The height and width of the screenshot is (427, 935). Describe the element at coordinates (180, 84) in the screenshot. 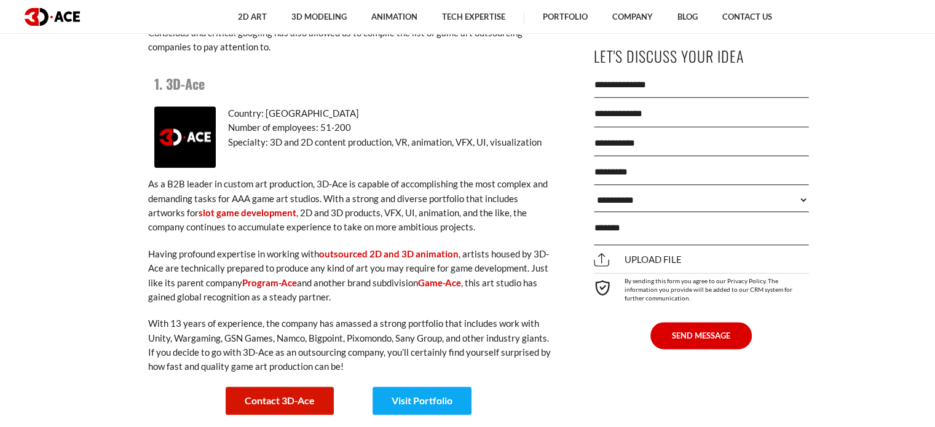

I see `a: 1. 3D-Ace` at that location.